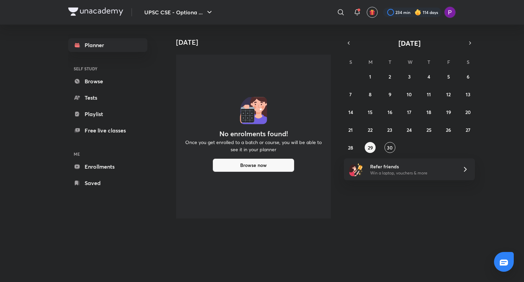  Describe the element at coordinates (390, 112) in the screenshot. I see `button: September 16, 2025` at that location.